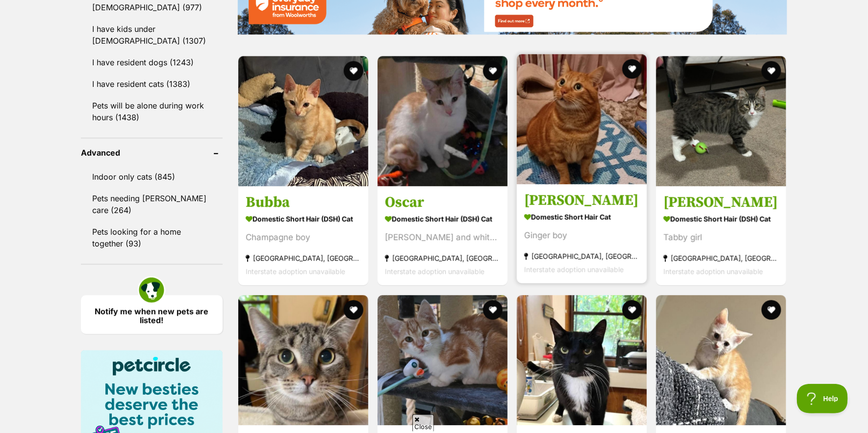 The width and height of the screenshot is (868, 433). What do you see at coordinates (582, 360) in the screenshot?
I see `img: Callaghan - Domestic Short Hair (DSH) Cat` at bounding box center [582, 360].